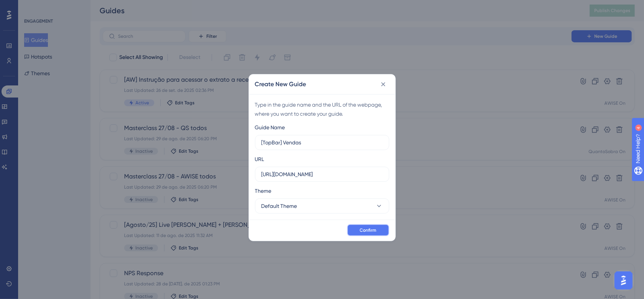  I want to click on span: Default Theme, so click(280, 206).